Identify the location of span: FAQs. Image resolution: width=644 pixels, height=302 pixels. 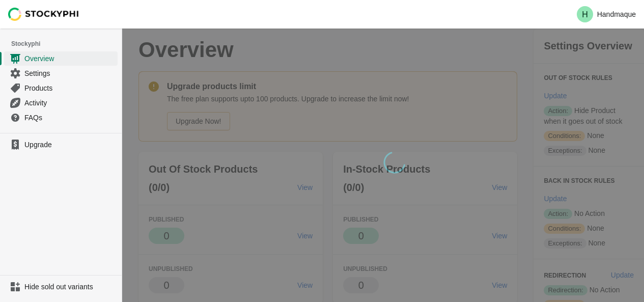
(70, 118).